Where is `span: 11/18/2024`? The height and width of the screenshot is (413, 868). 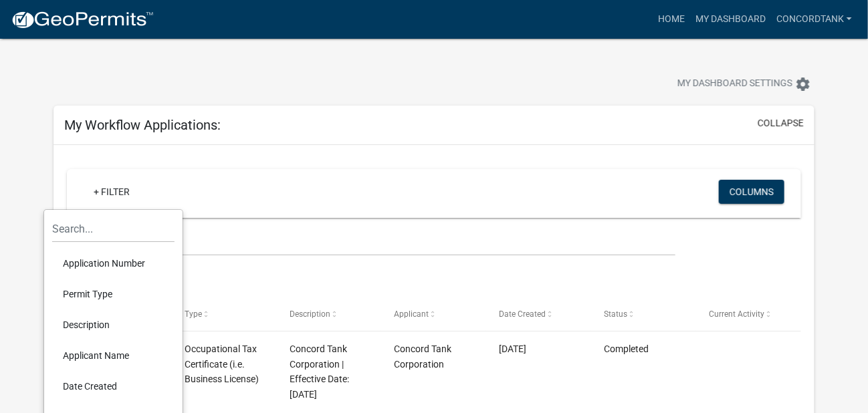 span: 11/18/2024 is located at coordinates (512, 349).